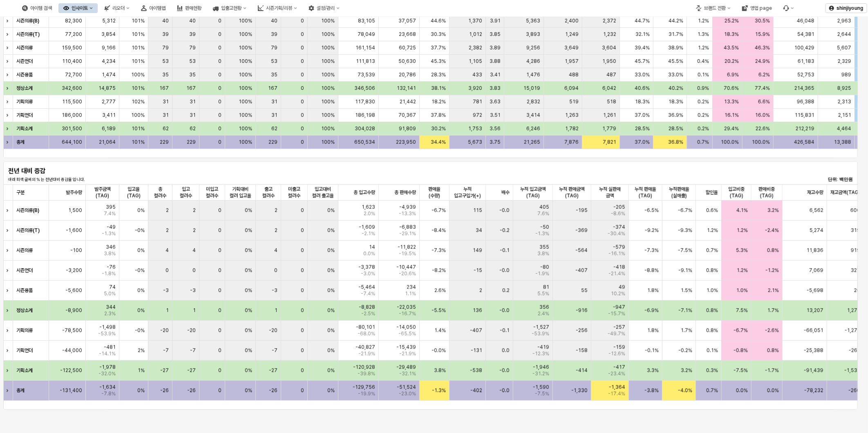 This screenshot has width=868, height=433. I want to click on span: 37.0%, so click(642, 115).